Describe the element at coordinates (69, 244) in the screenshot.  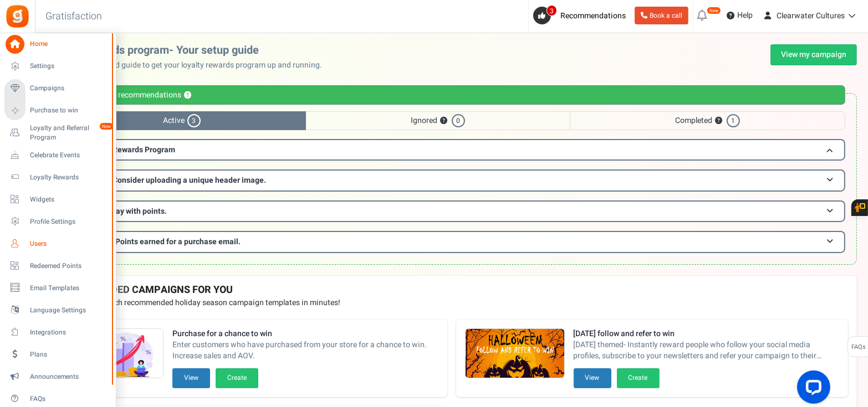
I see `span: Users` at that location.